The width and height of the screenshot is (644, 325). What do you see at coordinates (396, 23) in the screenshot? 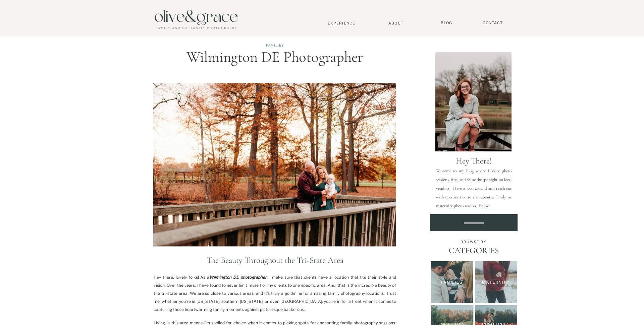
I see `a: About` at bounding box center [396, 23].